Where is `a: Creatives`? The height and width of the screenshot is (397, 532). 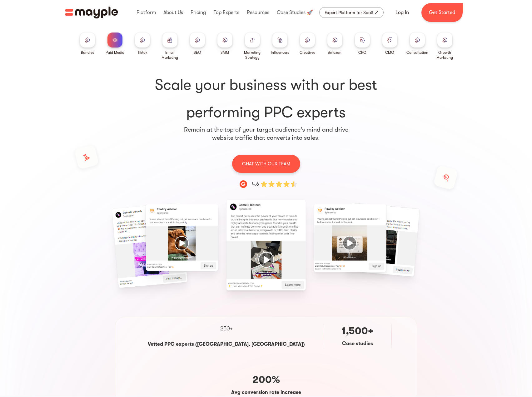 a: Creatives is located at coordinates (307, 44).